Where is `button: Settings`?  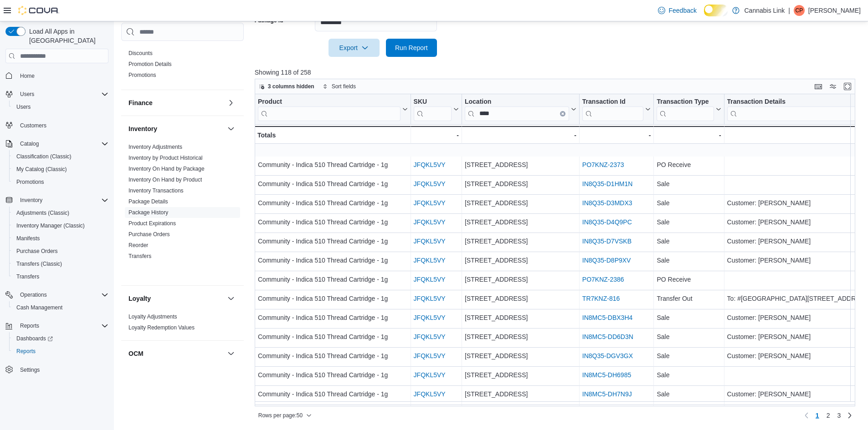 button: Settings is located at coordinates (57, 370).